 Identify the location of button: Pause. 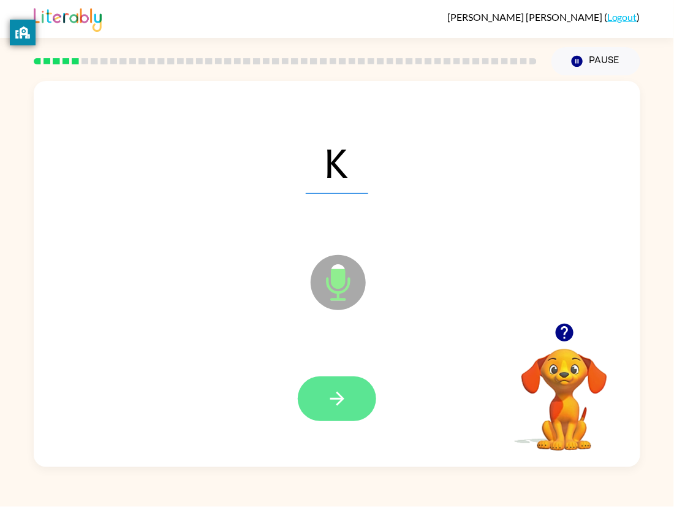
(596, 61).